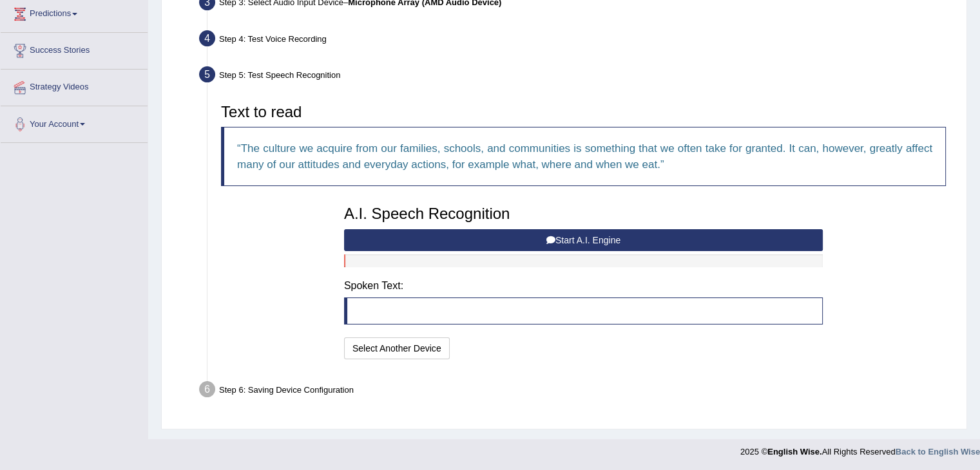 The width and height of the screenshot is (980, 470). Describe the element at coordinates (74, 122) in the screenshot. I see `a: Your Account` at that location.